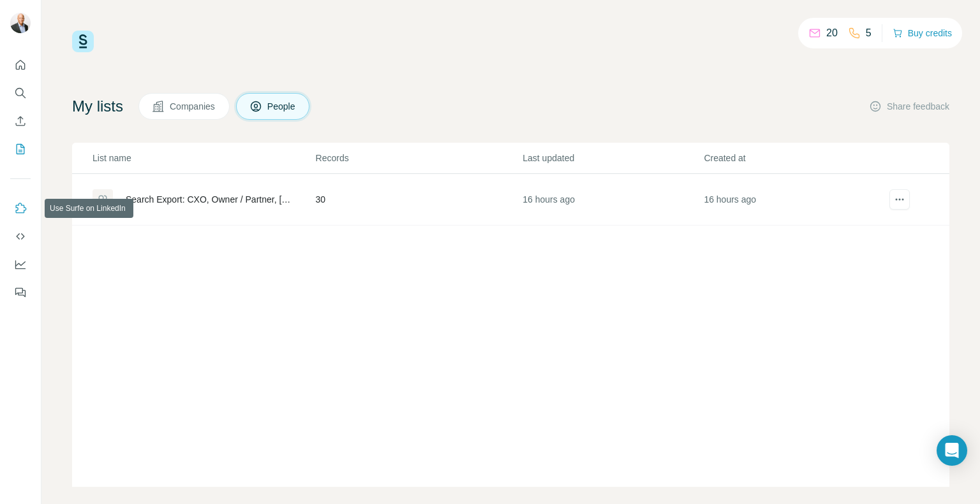  Describe the element at coordinates (21, 23) in the screenshot. I see `img: Avatar` at that location.